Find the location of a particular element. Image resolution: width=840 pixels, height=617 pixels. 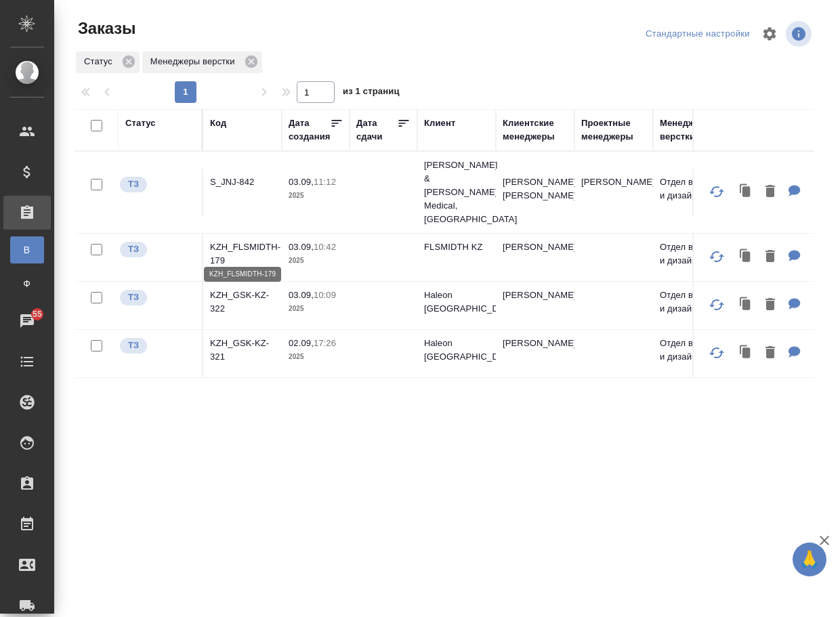

div: Клиентские менеджеры is located at coordinates (535, 130).